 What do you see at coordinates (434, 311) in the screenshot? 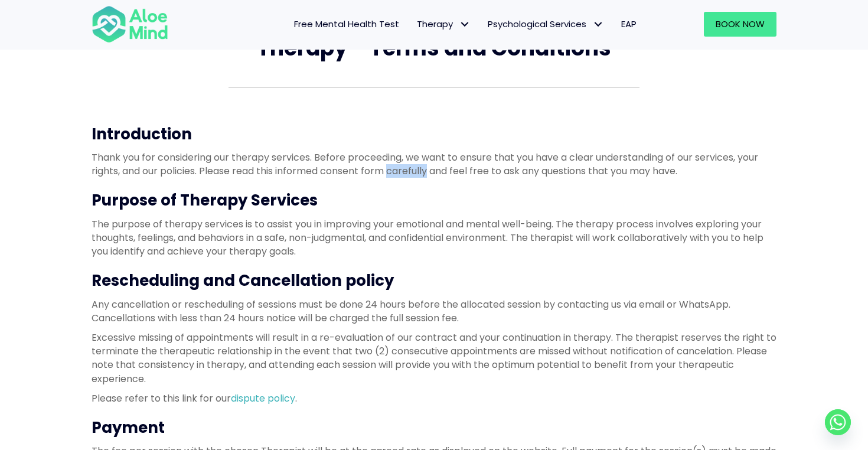
I see `p: Any cancellation or rescheduling of sessions must be done 24 hours before the allocated session b...` at bounding box center [434, 311].